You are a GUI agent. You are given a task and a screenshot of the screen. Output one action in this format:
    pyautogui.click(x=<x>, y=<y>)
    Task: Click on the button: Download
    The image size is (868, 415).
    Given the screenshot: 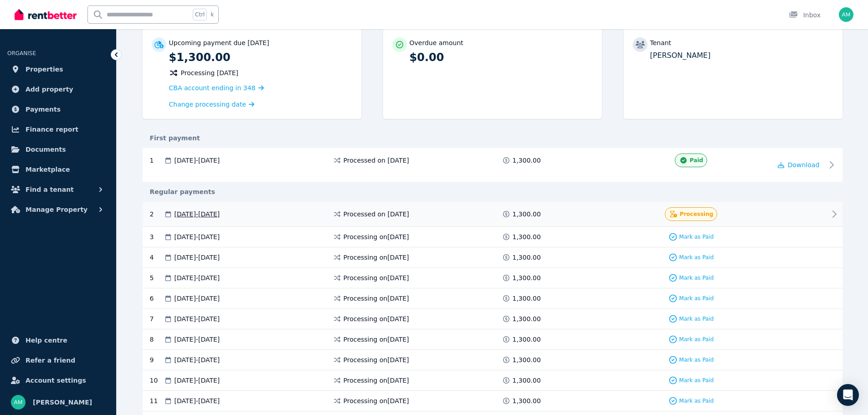 What is the action you would take?
    pyautogui.click(x=799, y=165)
    